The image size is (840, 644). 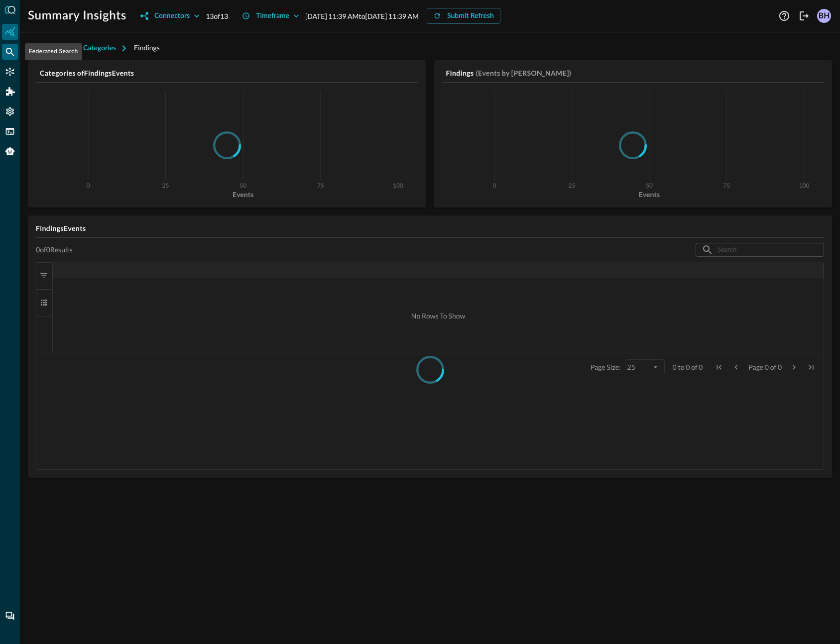 I want to click on button: Timeframe, so click(x=270, y=16).